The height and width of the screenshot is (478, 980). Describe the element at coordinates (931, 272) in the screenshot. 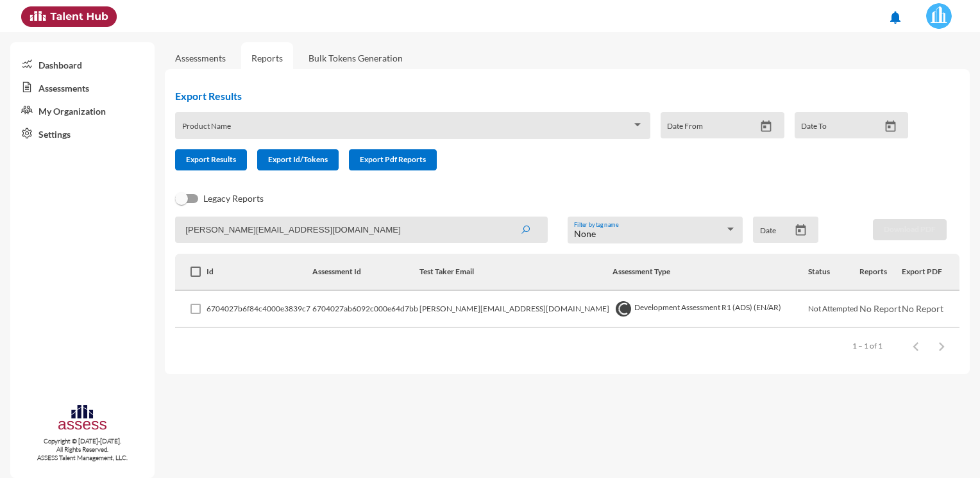

I see `th: Export PDF` at that location.